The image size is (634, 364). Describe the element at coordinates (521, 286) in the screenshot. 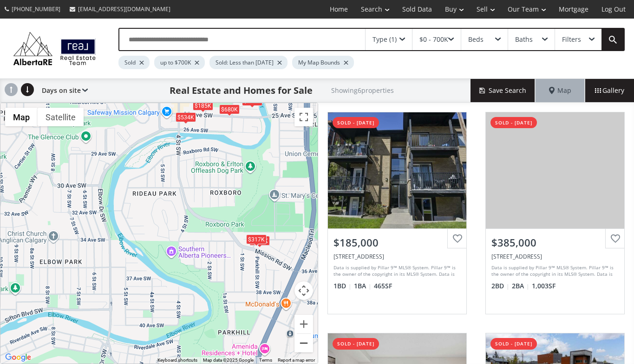

I see `span: 2 BA` at that location.